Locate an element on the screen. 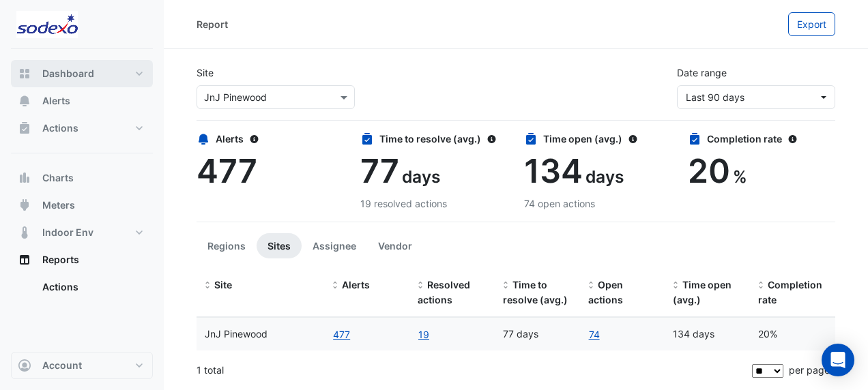 The height and width of the screenshot is (390, 868). div: 20% is located at coordinates (793, 334).